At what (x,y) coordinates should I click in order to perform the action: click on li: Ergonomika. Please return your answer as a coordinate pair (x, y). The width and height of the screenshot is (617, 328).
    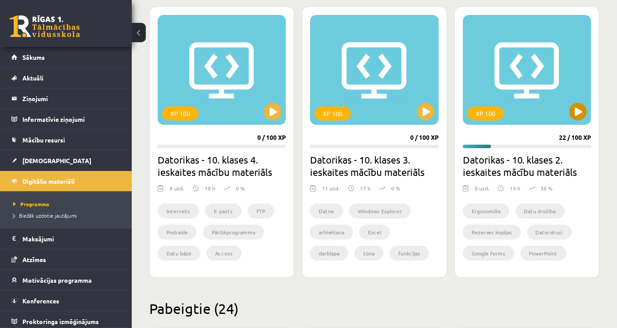
    Looking at the image, I should click on (486, 211).